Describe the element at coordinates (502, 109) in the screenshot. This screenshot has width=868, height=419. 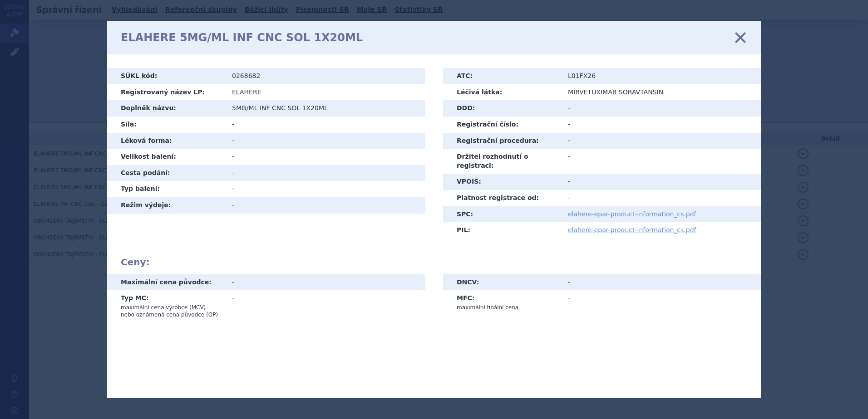
I see `th: DDD:` at that location.